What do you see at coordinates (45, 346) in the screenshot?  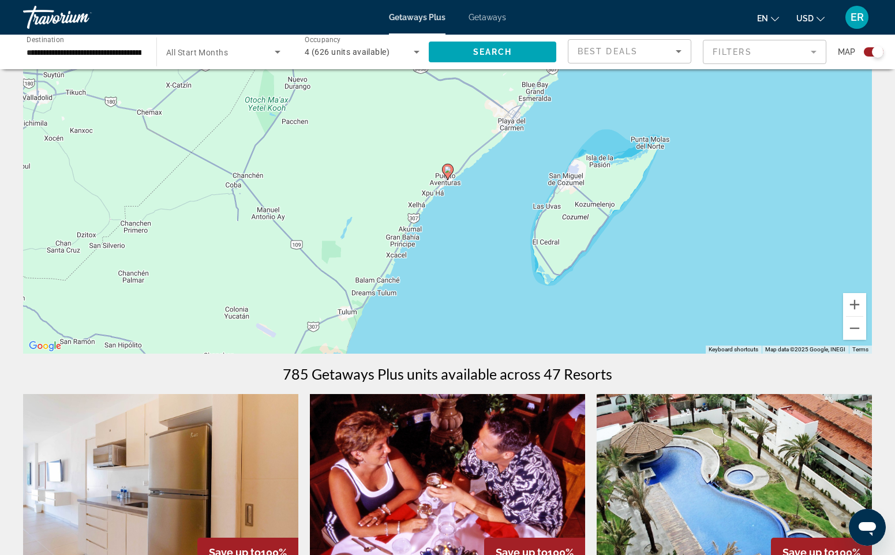 I see `img: Google` at bounding box center [45, 346].